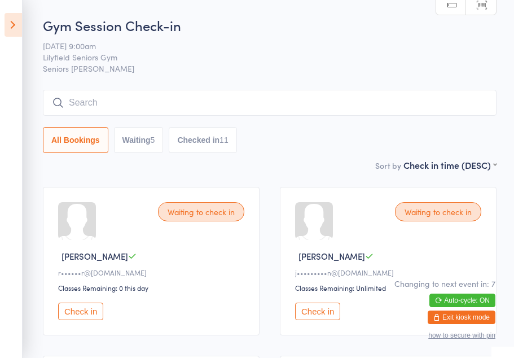  I want to click on button: Checked in11, so click(203, 140).